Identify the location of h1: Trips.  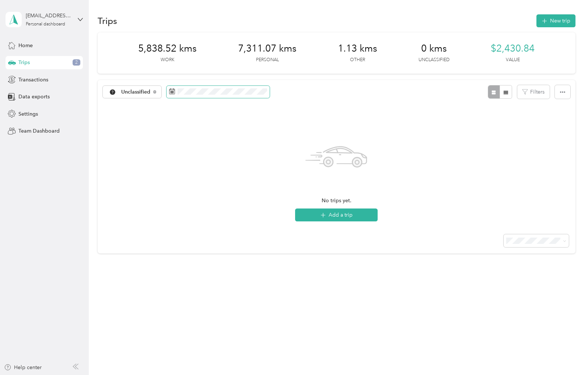
(107, 21).